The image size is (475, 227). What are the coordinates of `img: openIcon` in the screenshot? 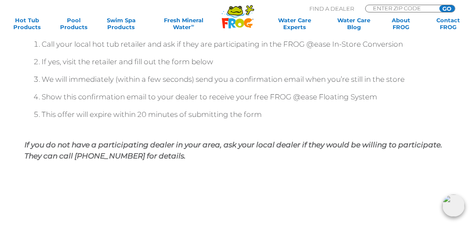 It's located at (454, 206).